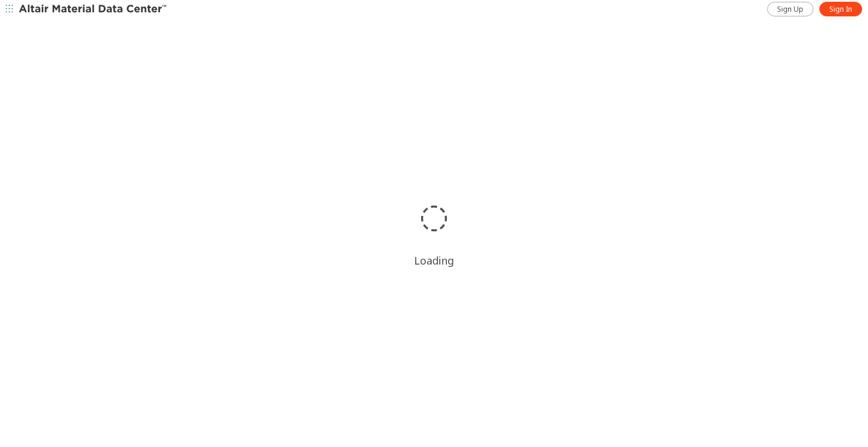  What do you see at coordinates (840, 9) in the screenshot?
I see `a: Sign In` at bounding box center [840, 9].